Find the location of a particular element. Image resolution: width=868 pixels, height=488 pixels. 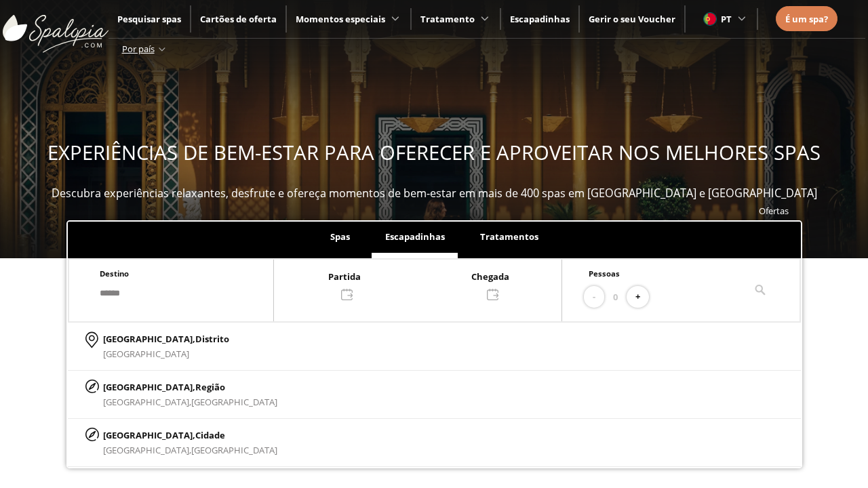

span: 0 is located at coordinates (614, 297).